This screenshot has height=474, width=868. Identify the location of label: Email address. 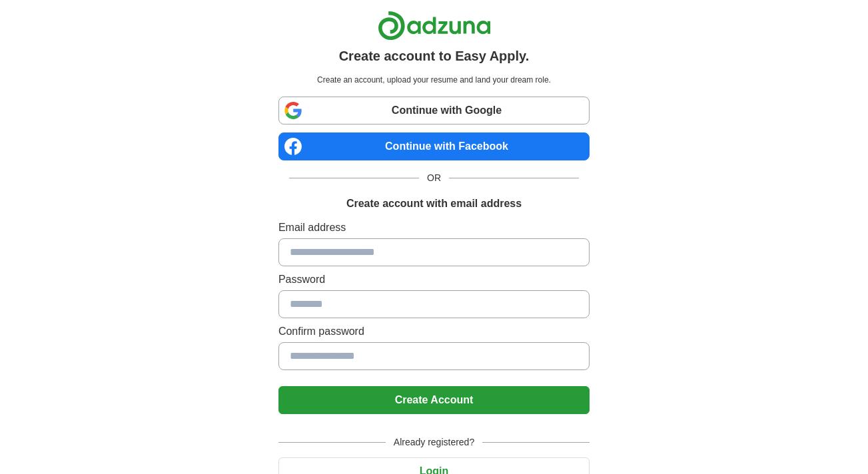
(434, 228).